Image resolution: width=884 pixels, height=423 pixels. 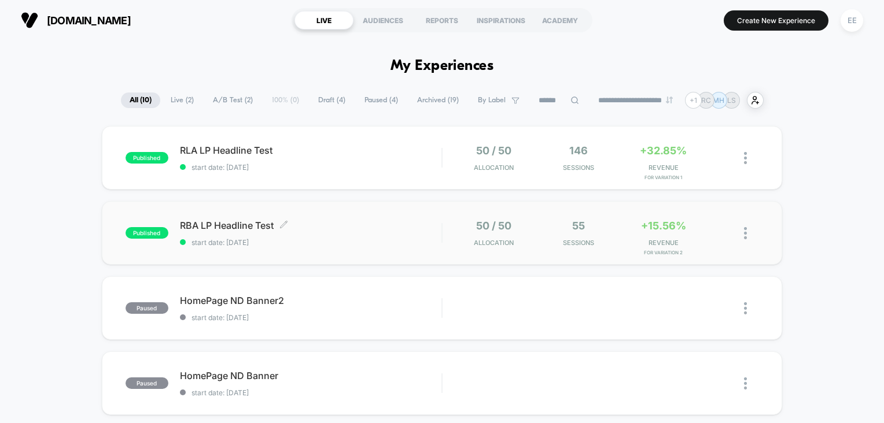 What do you see at coordinates (311, 150) in the screenshot?
I see `span: RLA LP Headline Test` at bounding box center [311, 150].